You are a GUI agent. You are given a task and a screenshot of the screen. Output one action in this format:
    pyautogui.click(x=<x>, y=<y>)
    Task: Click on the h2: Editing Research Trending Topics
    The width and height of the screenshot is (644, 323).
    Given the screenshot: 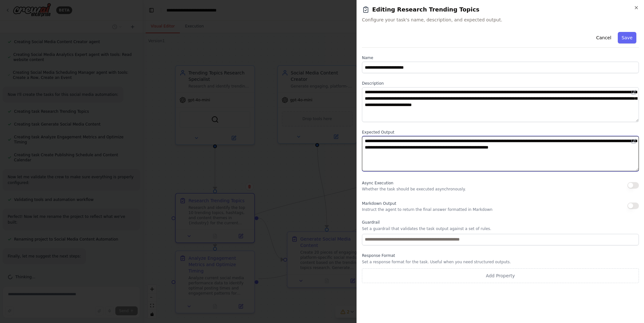 What is the action you would take?
    pyautogui.click(x=500, y=10)
    